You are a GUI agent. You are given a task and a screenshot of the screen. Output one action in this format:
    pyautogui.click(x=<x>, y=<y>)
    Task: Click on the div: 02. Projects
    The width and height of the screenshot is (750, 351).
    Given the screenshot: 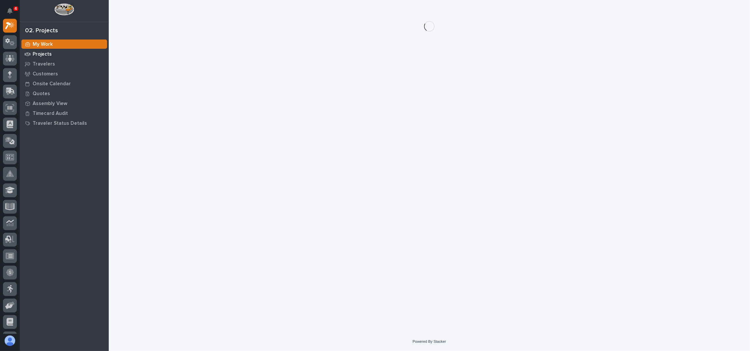 What is the action you would take?
    pyautogui.click(x=42, y=31)
    